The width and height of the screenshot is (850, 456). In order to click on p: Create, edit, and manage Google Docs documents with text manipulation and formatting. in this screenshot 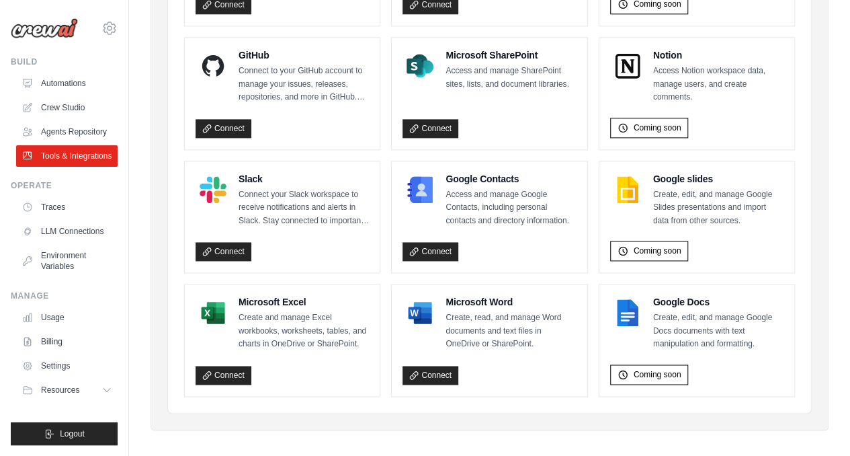, I will do `click(718, 331)`.